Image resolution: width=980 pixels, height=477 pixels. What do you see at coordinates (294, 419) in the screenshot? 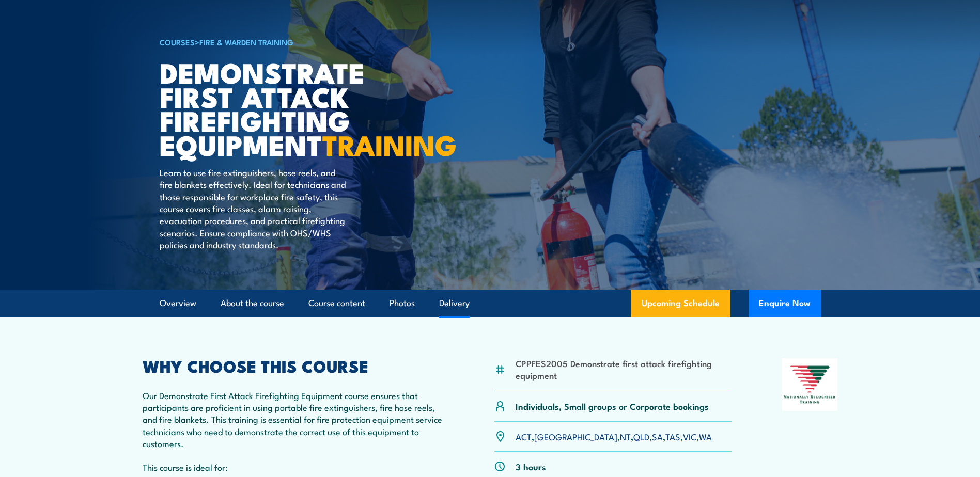
I see `p: Our Demonstrate First Attack Firefighting Equipment course ensures that participants are proficie...` at bounding box center [294, 419].